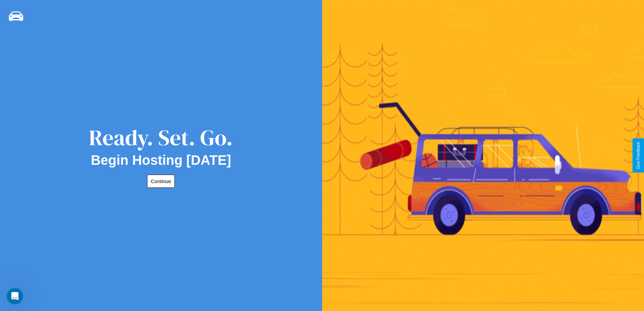 The height and width of the screenshot is (311, 644). Describe the element at coordinates (638, 155) in the screenshot. I see `div: Give Feedback` at that location.